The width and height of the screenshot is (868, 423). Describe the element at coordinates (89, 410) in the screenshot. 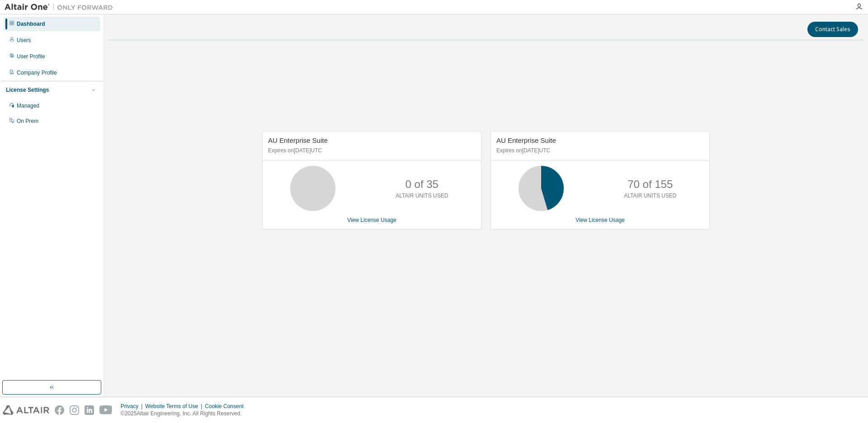

I see `img: linkedin.svg` at that location.